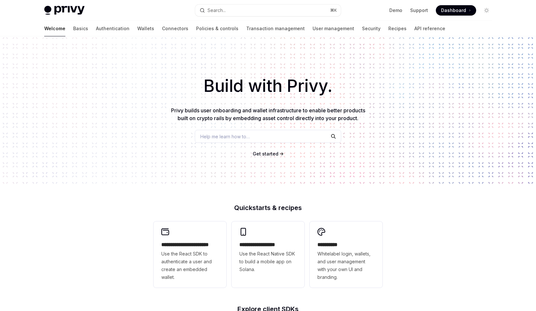 The height and width of the screenshot is (311, 536). I want to click on a: Authentication, so click(112, 29).